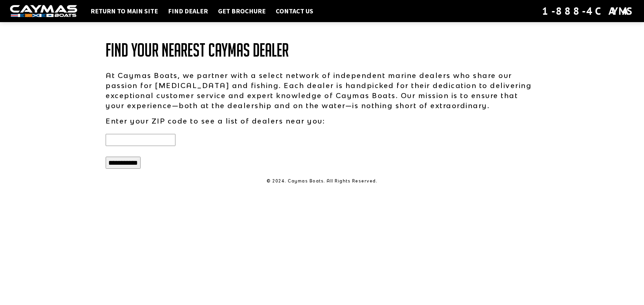 This screenshot has width=644, height=305. I want to click on img: white-logo-c9c8dbefe5ff5ceceb0f0178aa75bf4bb51f6bca0971e226c86eb53dfe498488.png, so click(43, 11).